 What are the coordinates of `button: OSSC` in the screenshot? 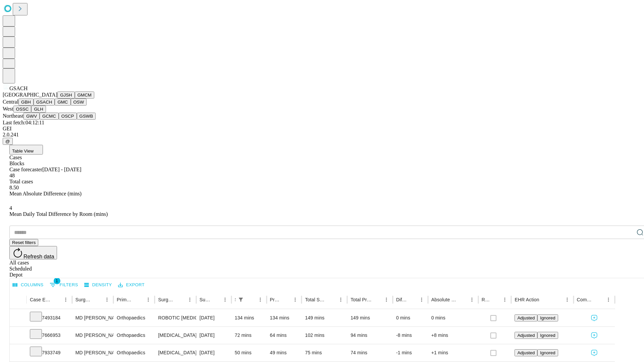 It's located at (22, 109).